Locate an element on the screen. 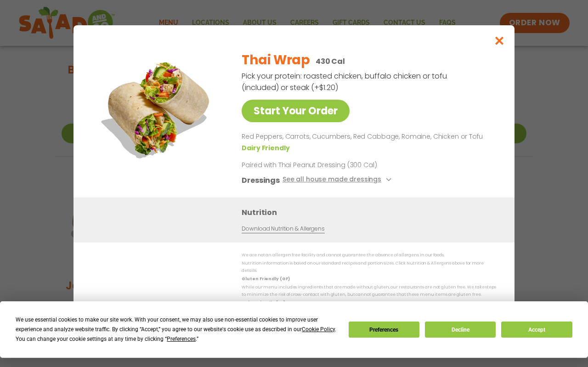 The image size is (588, 367). button: Close modal is located at coordinates (499, 40).